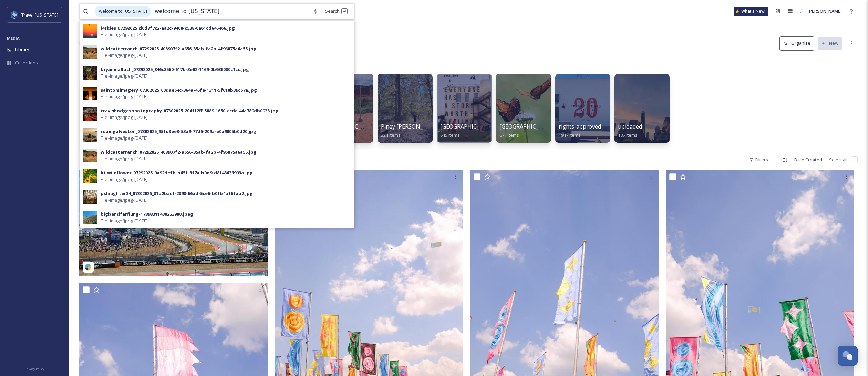  What do you see at coordinates (35, 368) in the screenshot?
I see `span: Privacy Policy` at bounding box center [35, 368].